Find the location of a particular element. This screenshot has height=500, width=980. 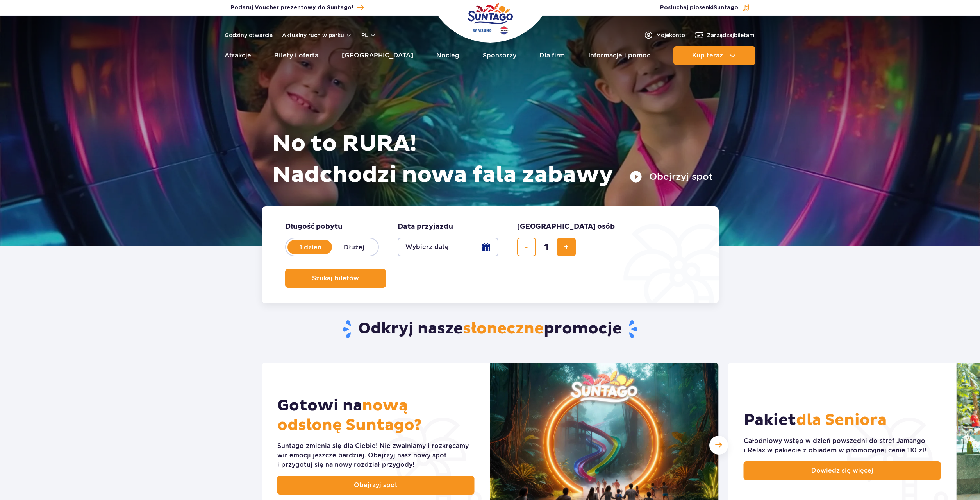

div: Suntago zmienia się dla Ciebie! Nie zwalniamy i rozkręcamy wir emocji jeszcze bardziej. Obejrzyj ... is located at coordinates (376, 456).